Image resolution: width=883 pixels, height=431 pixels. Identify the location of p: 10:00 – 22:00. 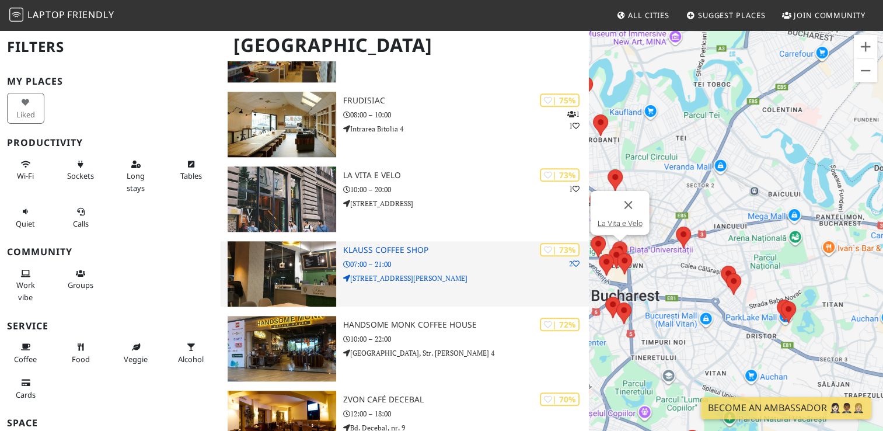
(466, 338).